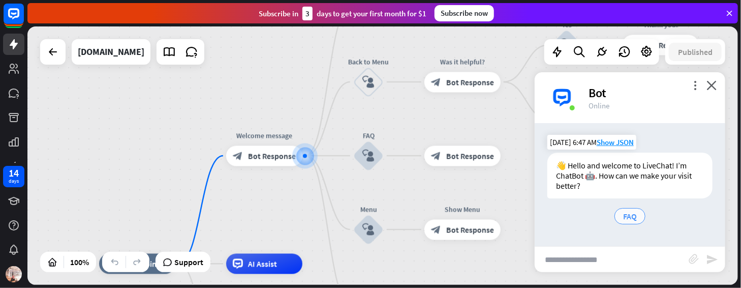 This screenshot has height=288, width=741. I want to click on div: Bot, so click(650, 92).